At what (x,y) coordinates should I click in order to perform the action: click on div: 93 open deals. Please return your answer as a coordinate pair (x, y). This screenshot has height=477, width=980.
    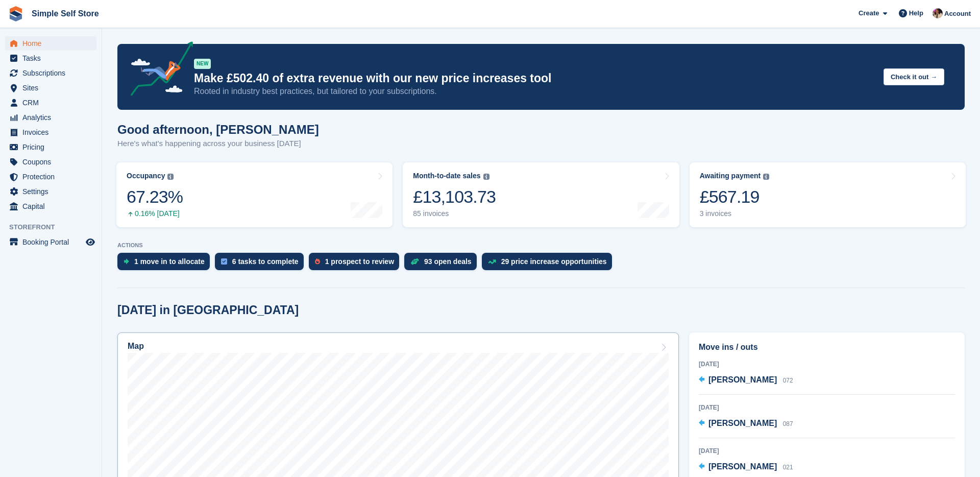
    Looking at the image, I should click on (448, 262).